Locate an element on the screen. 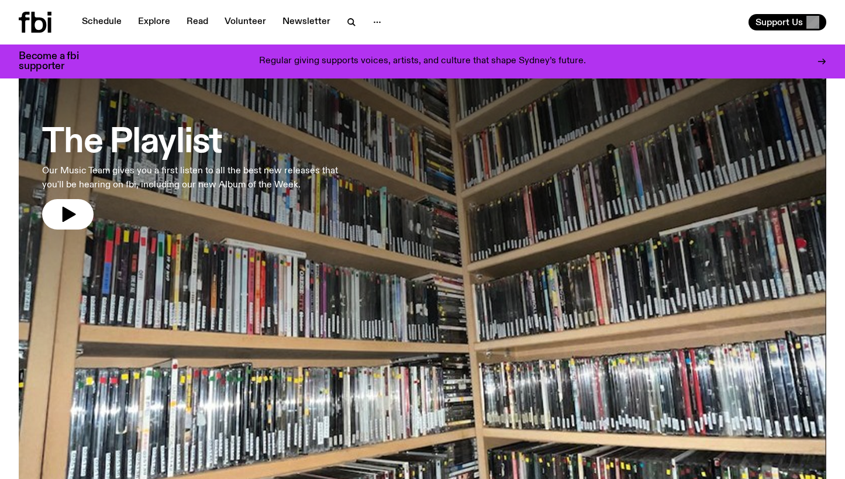  a: Read is located at coordinates (197, 22).